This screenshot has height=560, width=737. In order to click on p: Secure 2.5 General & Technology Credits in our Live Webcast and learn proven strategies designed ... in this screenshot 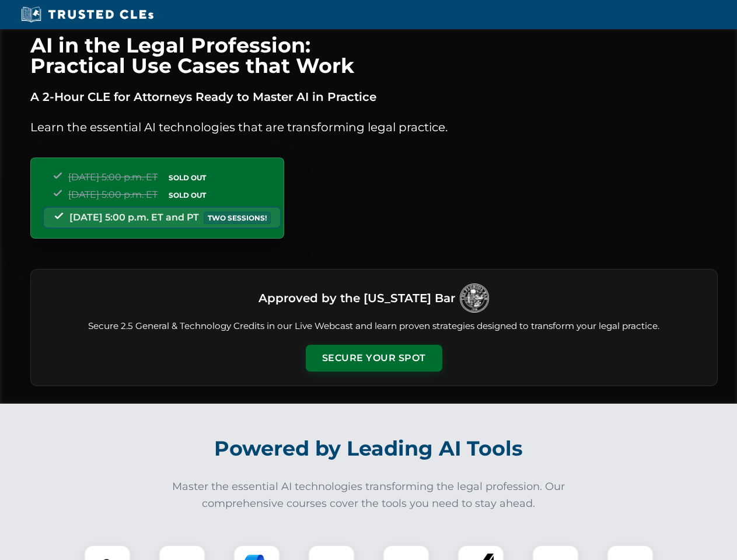, I will do `click(374, 326)`.